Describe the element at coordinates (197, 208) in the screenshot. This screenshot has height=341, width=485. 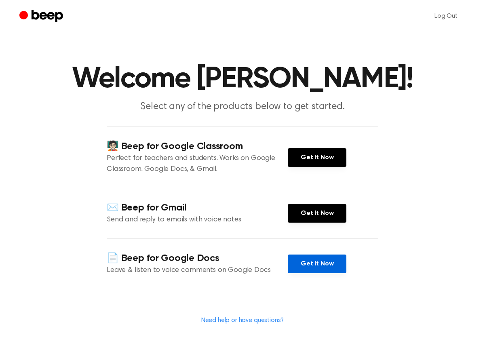
I see `h4: ✉️ Beep for Gmail` at that location.